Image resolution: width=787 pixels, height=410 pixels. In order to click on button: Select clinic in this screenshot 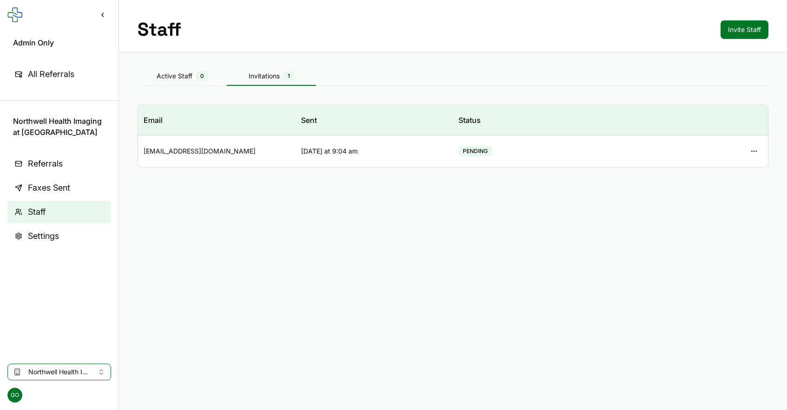, I will do `click(59, 372)`.